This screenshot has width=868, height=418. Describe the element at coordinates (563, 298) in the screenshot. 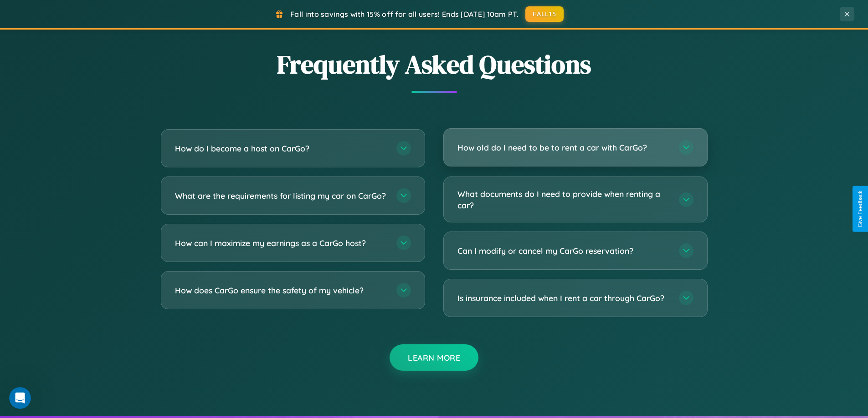

I see `h3: Is insurance included when I rent a car through CarGo?` at that location.